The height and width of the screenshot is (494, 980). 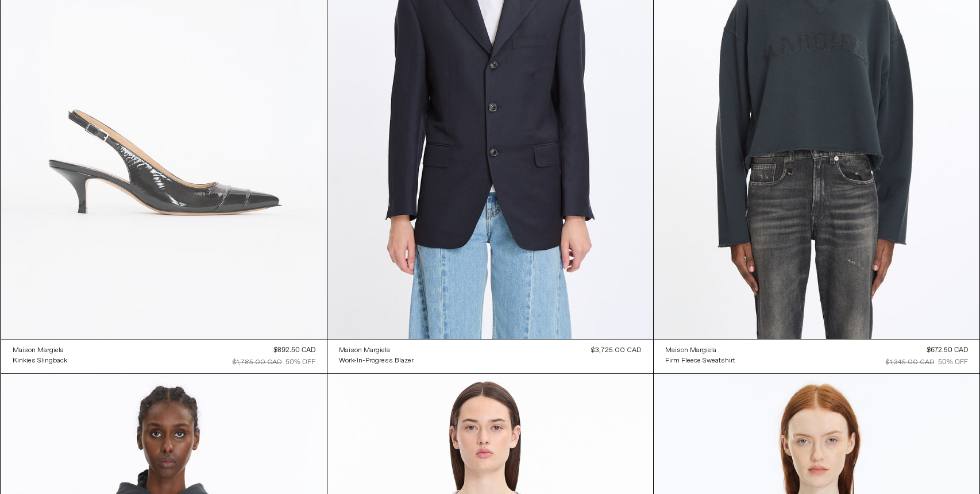 What do you see at coordinates (39, 360) in the screenshot?
I see `a: Kinkies Slingback` at bounding box center [39, 360].